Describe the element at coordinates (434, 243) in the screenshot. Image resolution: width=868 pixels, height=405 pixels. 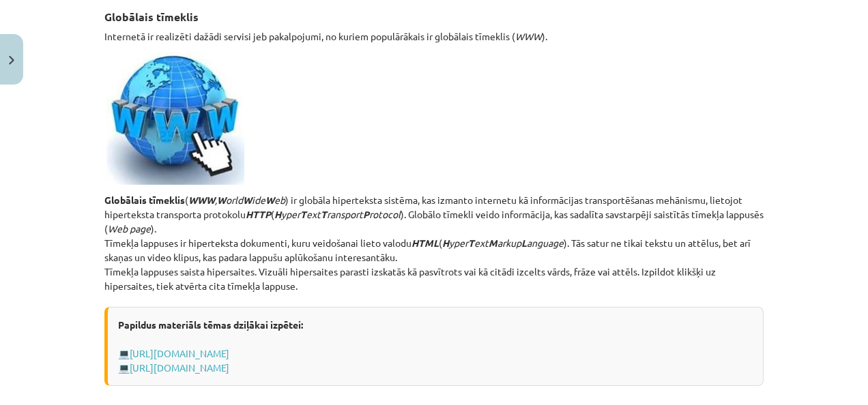
I see `p: ( ) ir globāla hiperteksta sistēma, kas izmanto internetu kā informācijas transportēšanas mehānis...` at that location.